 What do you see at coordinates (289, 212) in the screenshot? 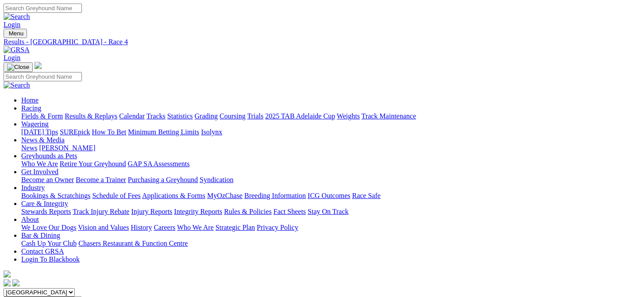
I see `a: Fact Sheets` at bounding box center [289, 212].